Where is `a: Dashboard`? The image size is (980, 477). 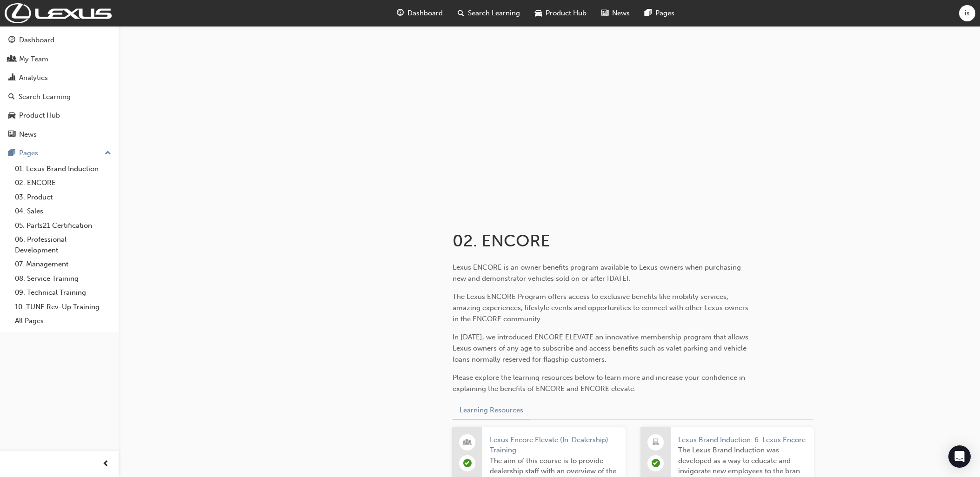 a: Dashboard is located at coordinates (59, 40).